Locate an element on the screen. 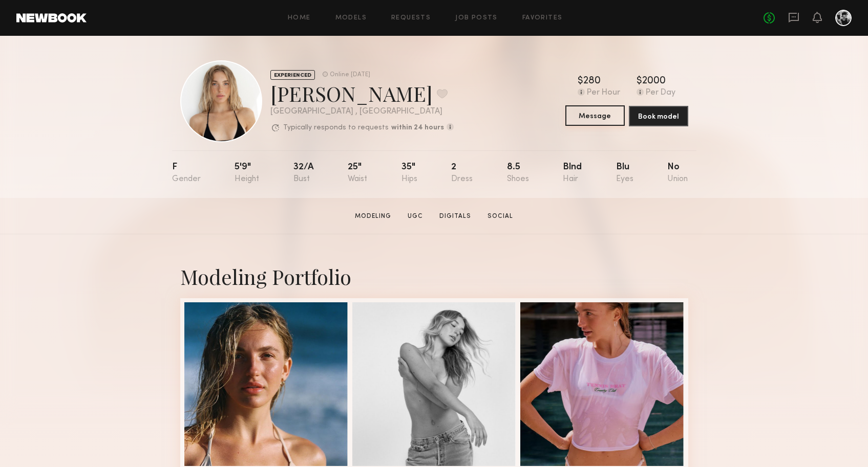 Image resolution: width=868 pixels, height=467 pixels. a: Social is located at coordinates (500, 216).